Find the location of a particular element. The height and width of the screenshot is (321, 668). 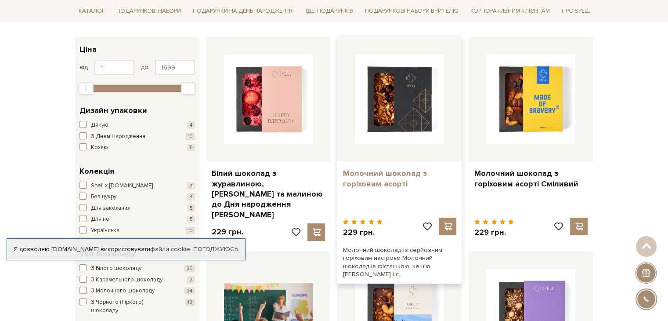

button: Українська 10 is located at coordinates (137, 231).